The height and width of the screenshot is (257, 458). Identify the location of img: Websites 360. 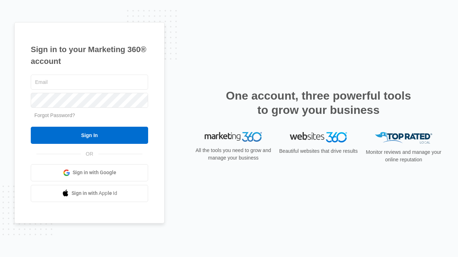
(318, 137).